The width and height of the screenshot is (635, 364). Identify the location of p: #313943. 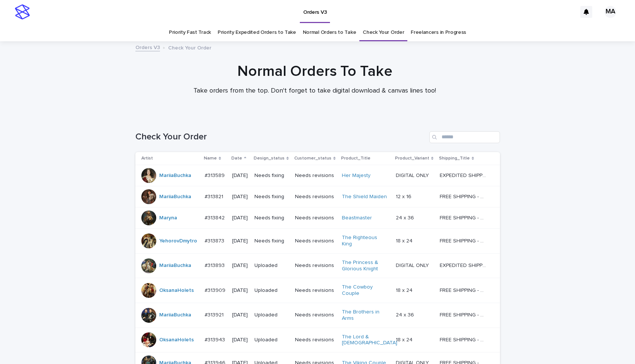
(215, 339).